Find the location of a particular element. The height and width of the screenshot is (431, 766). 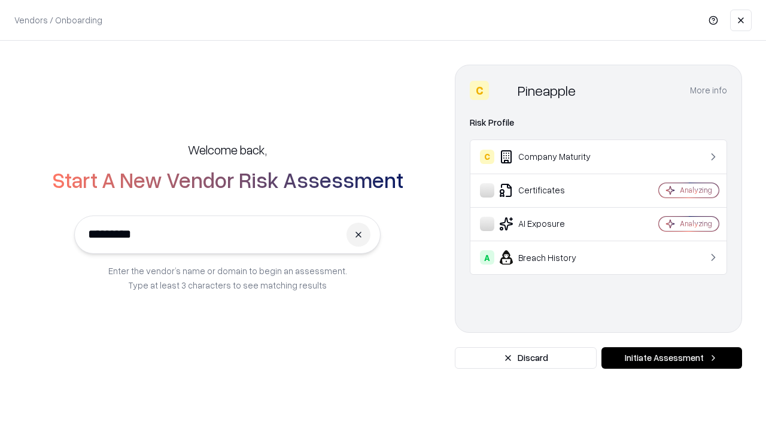

button: More info is located at coordinates (708, 90).